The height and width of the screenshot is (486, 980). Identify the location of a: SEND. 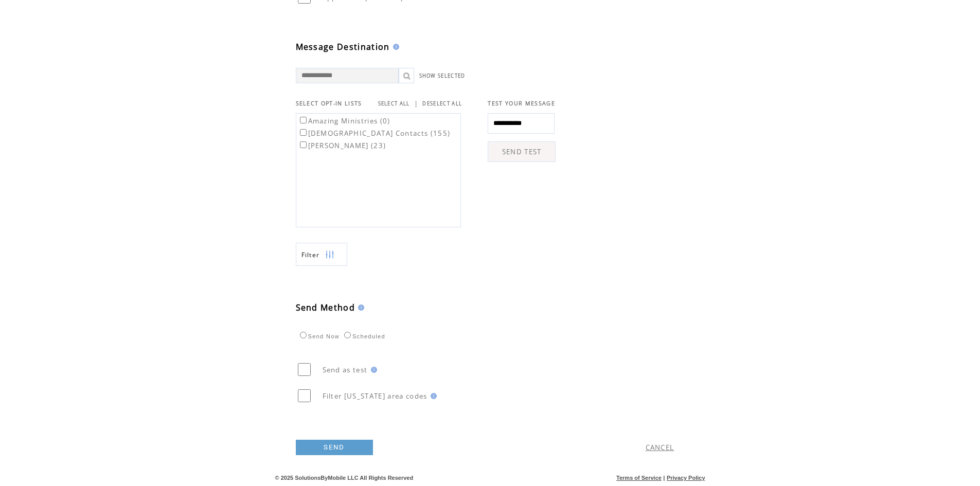
(335, 447).